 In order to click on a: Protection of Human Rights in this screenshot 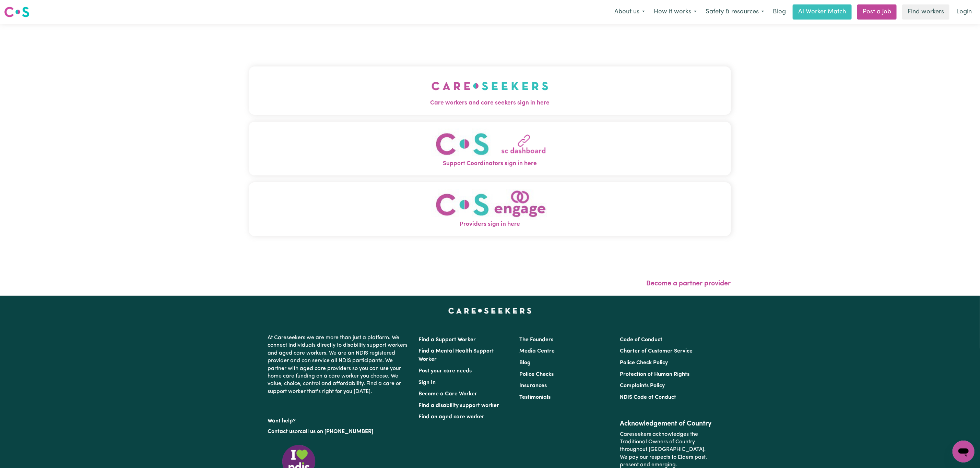, I will do `click(655, 375)`.